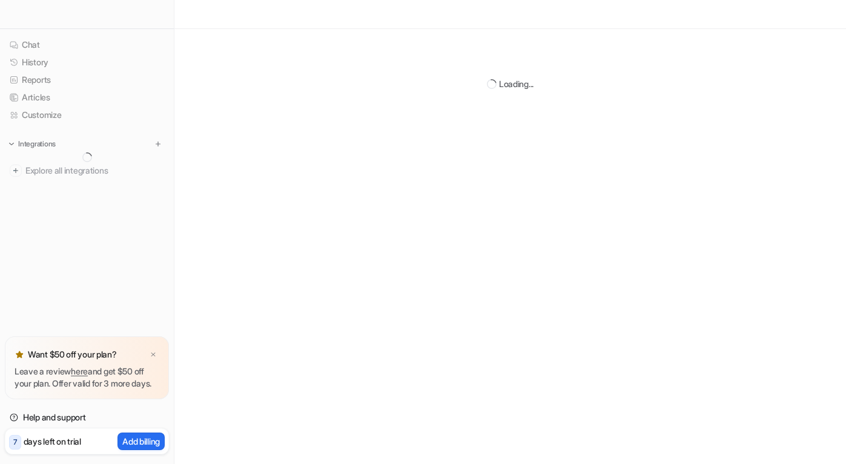 Image resolution: width=846 pixels, height=464 pixels. Describe the element at coordinates (15, 442) in the screenshot. I see `p: 7` at that location.